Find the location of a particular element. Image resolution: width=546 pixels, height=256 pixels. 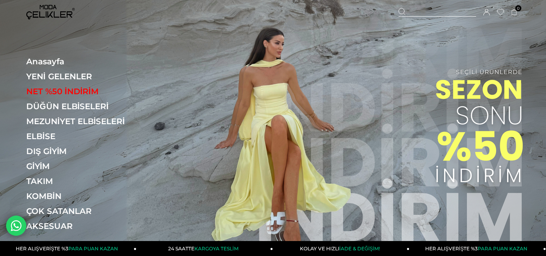

a: HER ALIŞVERİŞTE %3PARA PUAN KAZAN is located at coordinates (478, 248).